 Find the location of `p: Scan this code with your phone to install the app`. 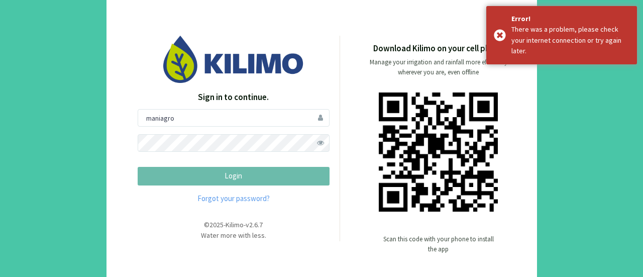

p: Scan this code with your phone to install the app is located at coordinates (439, 244).